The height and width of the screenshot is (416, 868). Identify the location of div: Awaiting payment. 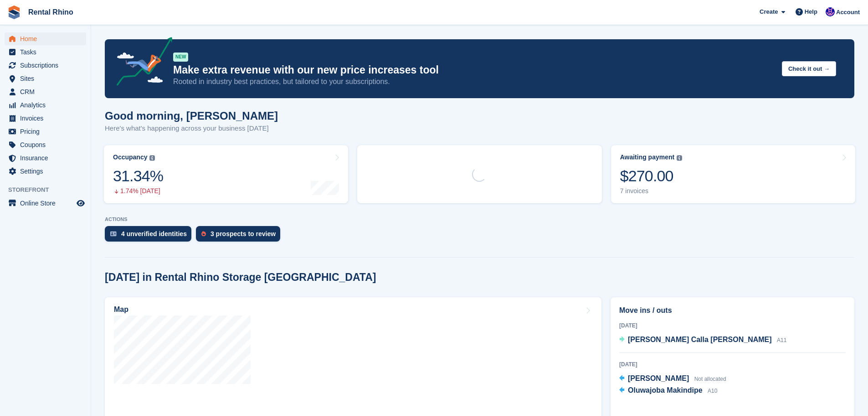
(648, 157).